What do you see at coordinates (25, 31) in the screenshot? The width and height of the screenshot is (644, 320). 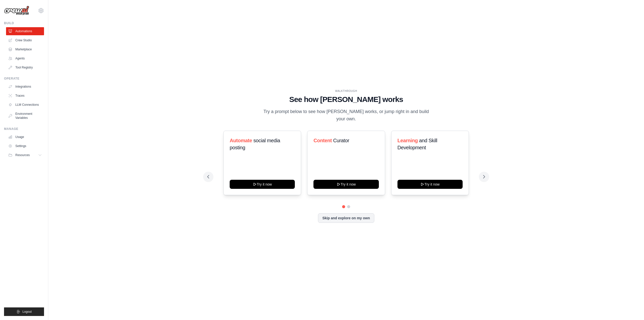 I see `a: Automations` at bounding box center [25, 31].